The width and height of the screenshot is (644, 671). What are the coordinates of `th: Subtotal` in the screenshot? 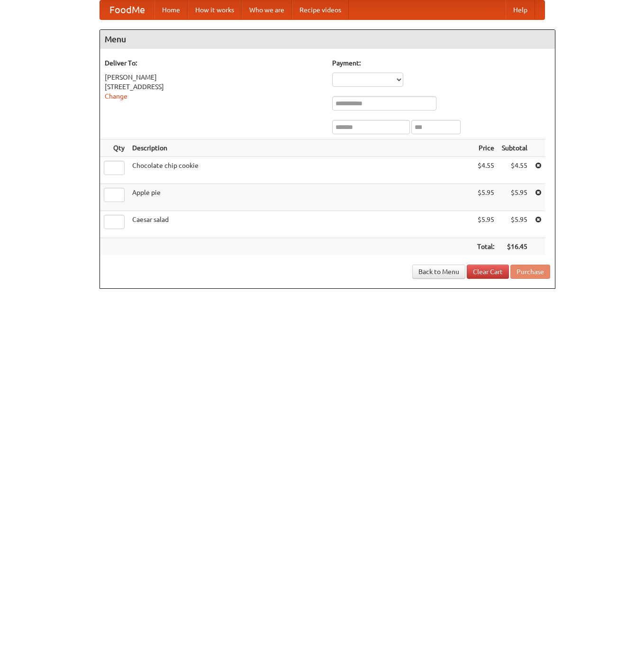 It's located at (515, 148).